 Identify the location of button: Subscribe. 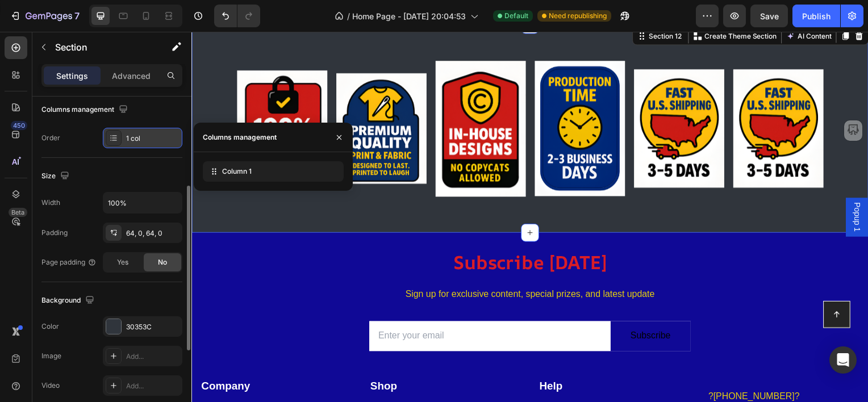
(462, 307).